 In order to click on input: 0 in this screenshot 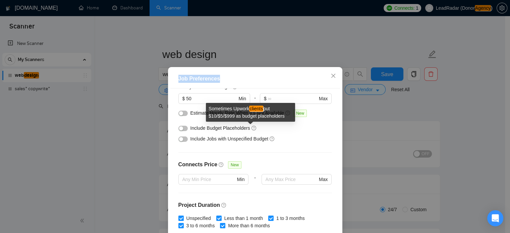, I will do `click(212, 99)`.